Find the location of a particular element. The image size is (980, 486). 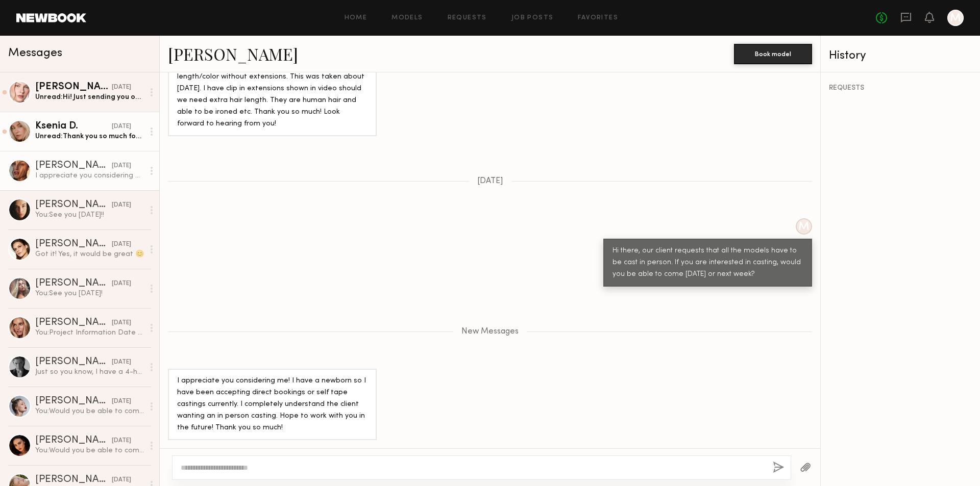

a: Book model is located at coordinates (773, 53).